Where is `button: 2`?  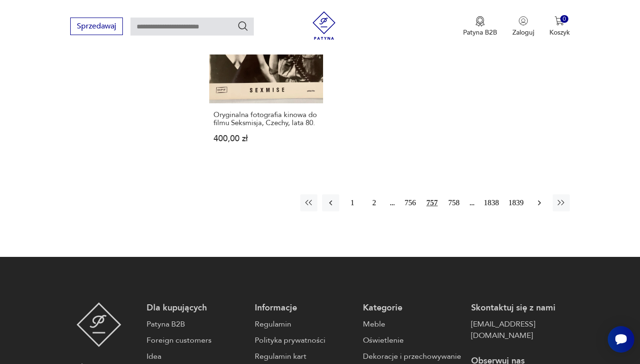
button: 2 is located at coordinates (375, 203).